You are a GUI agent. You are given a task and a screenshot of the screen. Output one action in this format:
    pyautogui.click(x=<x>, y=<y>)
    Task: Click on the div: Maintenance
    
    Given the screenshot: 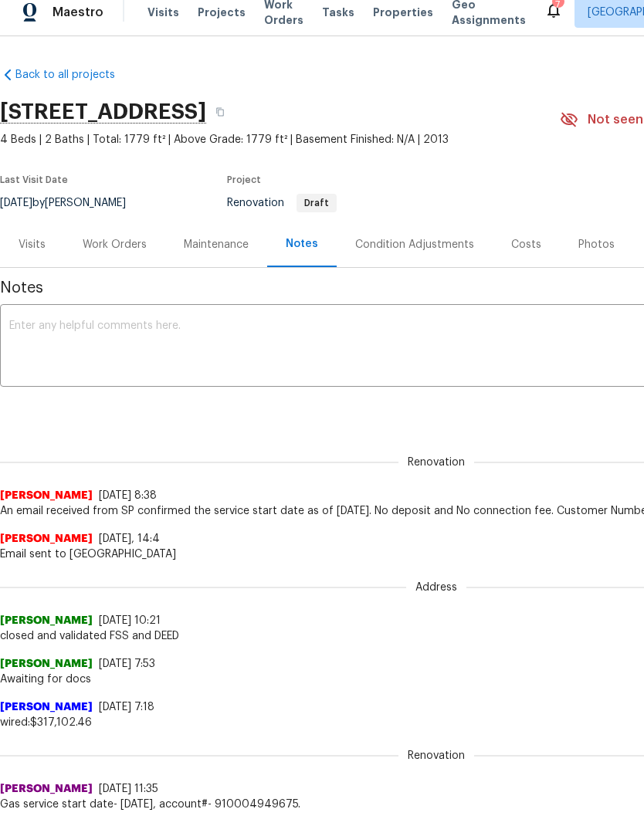 What is the action you would take?
    pyautogui.click(x=216, y=245)
    